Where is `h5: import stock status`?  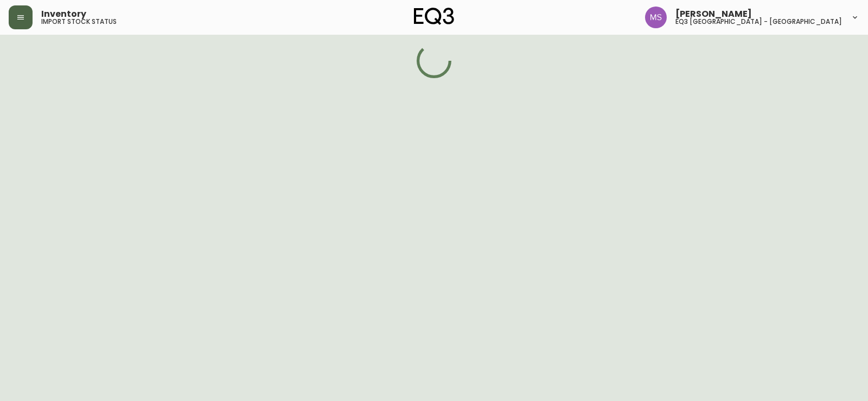 h5: import stock status is located at coordinates (78, 22).